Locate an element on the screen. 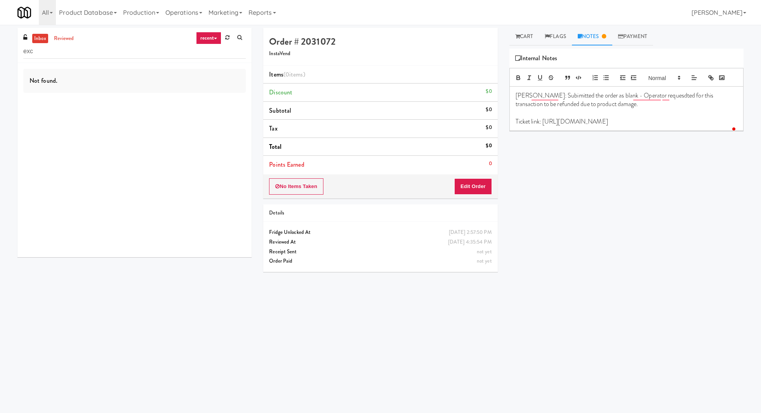 The image size is (761, 413). span: Discount is located at coordinates (281, 92).